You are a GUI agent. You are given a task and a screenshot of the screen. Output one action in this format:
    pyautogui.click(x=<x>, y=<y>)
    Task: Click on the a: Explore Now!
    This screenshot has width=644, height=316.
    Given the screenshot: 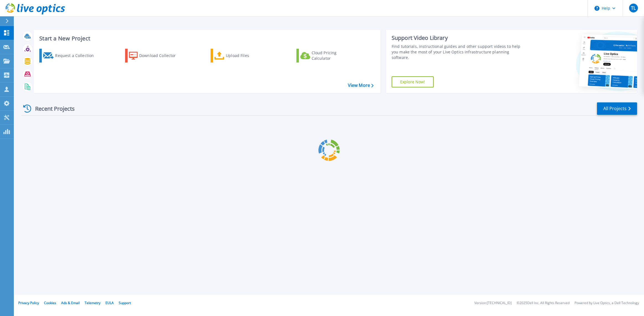 What is the action you would take?
    pyautogui.click(x=413, y=82)
    